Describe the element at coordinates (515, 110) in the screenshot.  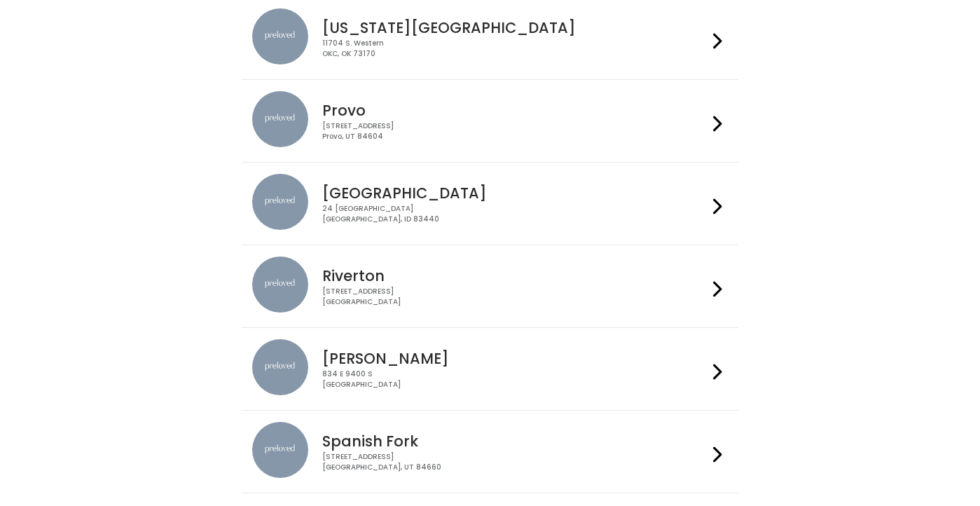
I see `h4: Provo` at that location.